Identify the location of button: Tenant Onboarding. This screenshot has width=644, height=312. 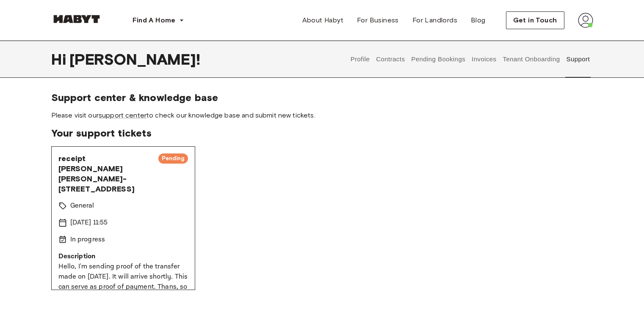
(531, 59).